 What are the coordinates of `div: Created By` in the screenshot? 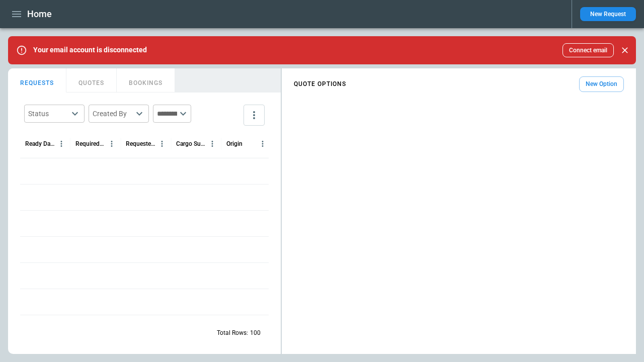 It's located at (112, 114).